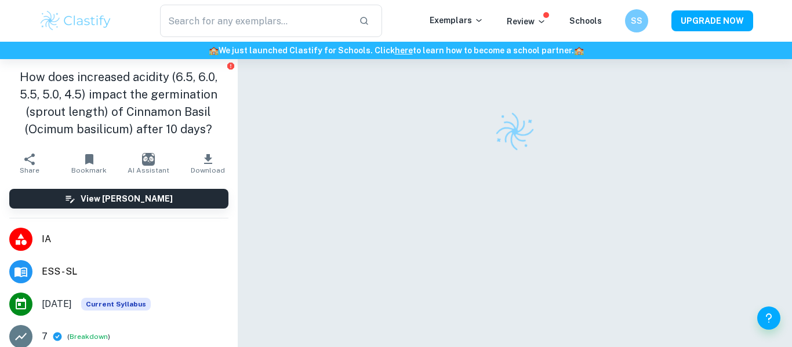 The height and width of the screenshot is (347, 792). Describe the element at coordinates (116, 304) in the screenshot. I see `div: This exemplar is based on the current syllabus. Feel free to refer to it for inspiration/ideas wh...` at that location.